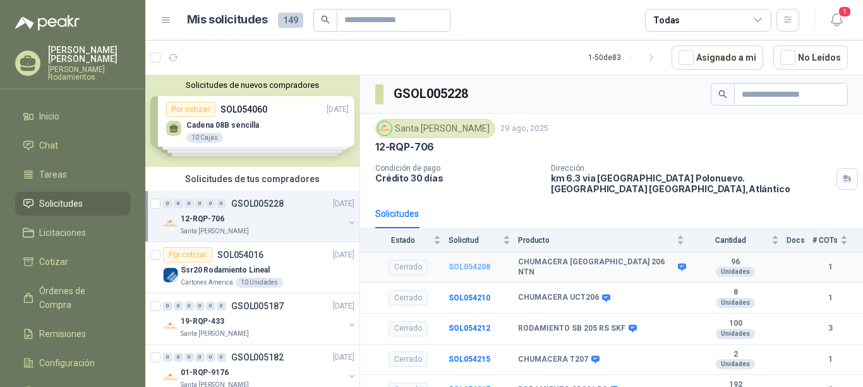 The image size is (863, 387). What do you see at coordinates (838, 239) in the screenshot?
I see `th: # COTs` at bounding box center [838, 239].